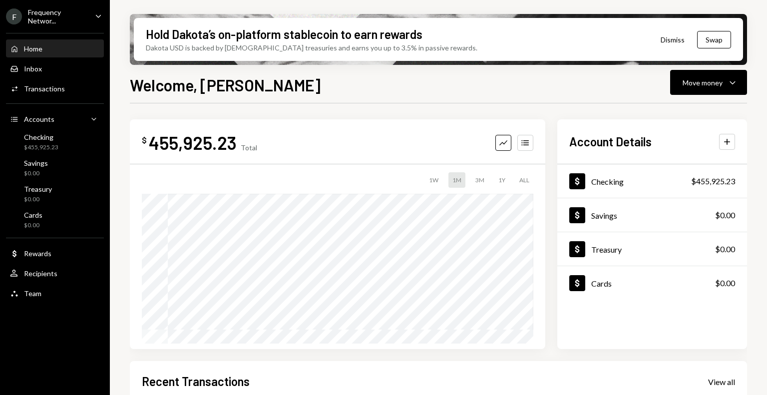 The image size is (767, 395). I want to click on h2: Recent Transactions, so click(196, 381).